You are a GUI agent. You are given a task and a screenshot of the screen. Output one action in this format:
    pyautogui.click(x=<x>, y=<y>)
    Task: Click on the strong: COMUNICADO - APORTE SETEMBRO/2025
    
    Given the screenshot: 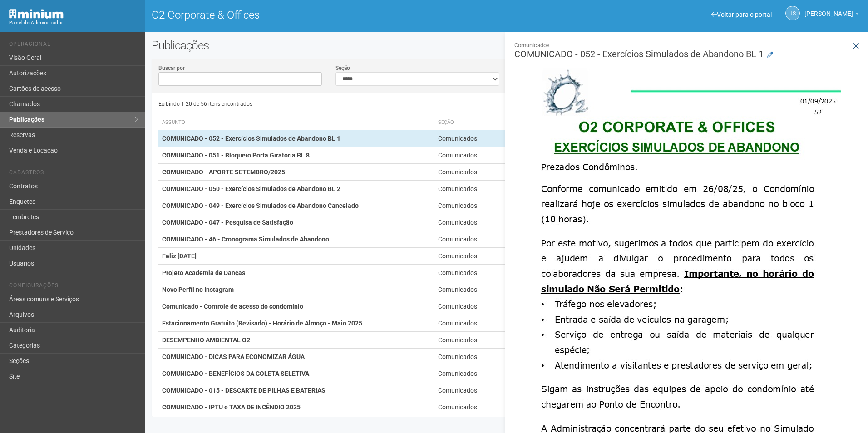 What is the action you would take?
    pyautogui.click(x=223, y=172)
    